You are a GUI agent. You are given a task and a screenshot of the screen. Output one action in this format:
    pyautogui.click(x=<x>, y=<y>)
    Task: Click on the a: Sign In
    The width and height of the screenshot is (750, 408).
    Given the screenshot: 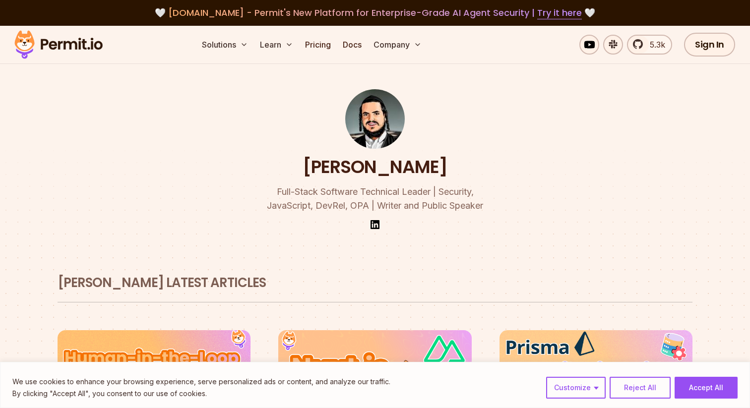 What is the action you would take?
    pyautogui.click(x=709, y=45)
    